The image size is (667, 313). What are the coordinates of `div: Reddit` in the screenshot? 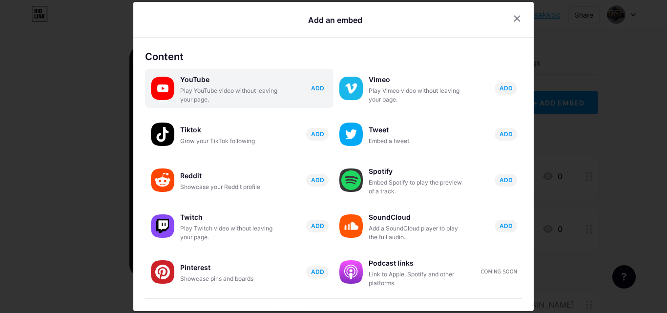 It's located at (229, 176).